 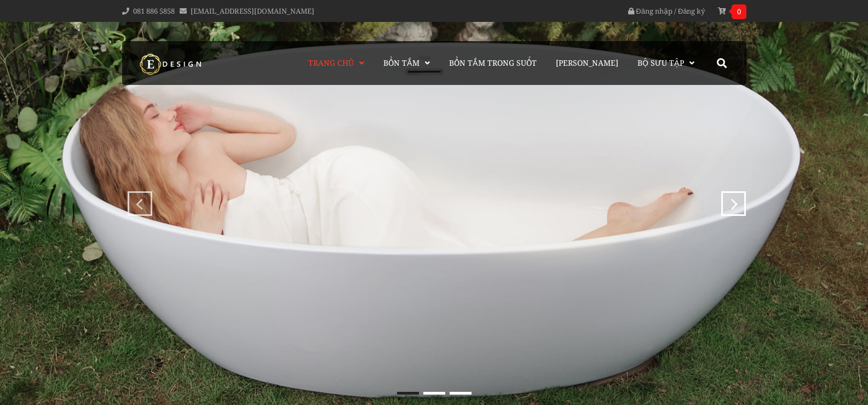 I want to click on span: Bồn Tắm, so click(x=401, y=63).